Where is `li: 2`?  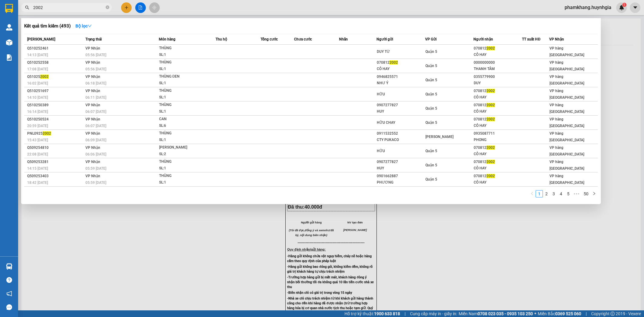
li: 2 is located at coordinates (546, 194).